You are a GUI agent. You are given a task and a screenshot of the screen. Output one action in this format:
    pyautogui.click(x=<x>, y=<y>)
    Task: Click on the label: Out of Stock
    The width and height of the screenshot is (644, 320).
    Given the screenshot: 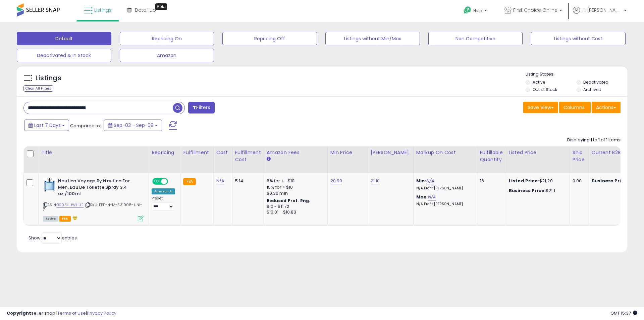 What is the action you would take?
    pyautogui.click(x=545, y=89)
    